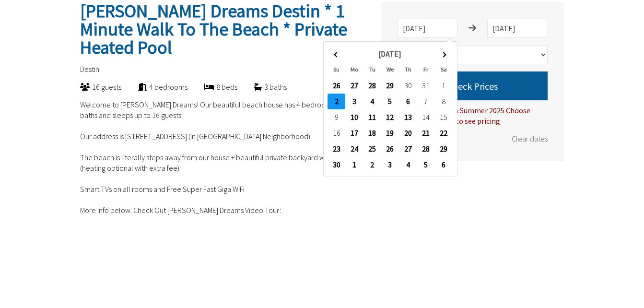  Describe the element at coordinates (425, 85) in the screenshot. I see `td: 31` at that location.